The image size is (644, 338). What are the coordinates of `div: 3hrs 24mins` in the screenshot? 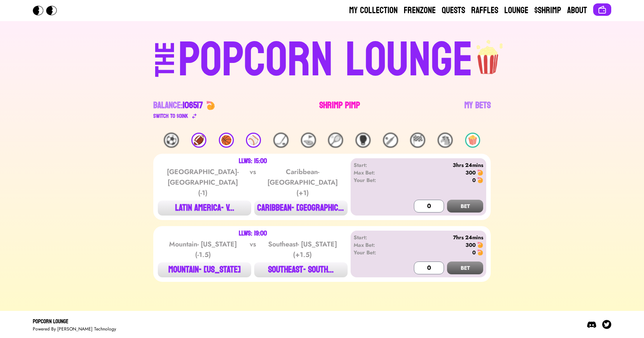 It's located at (440, 165).